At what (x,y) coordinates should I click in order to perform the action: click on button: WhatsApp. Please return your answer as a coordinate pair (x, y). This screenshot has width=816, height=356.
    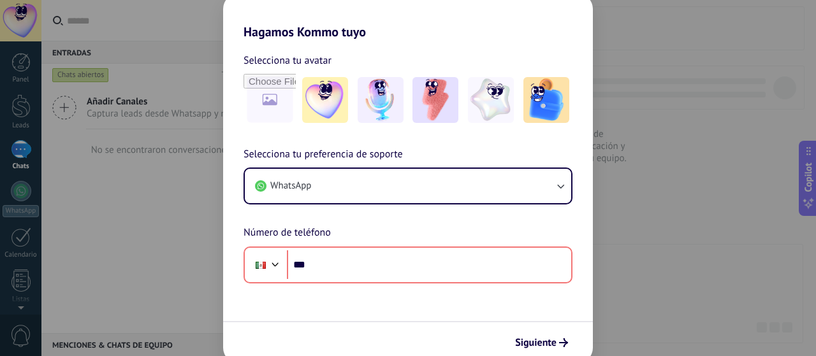
    Looking at the image, I should click on (408, 186).